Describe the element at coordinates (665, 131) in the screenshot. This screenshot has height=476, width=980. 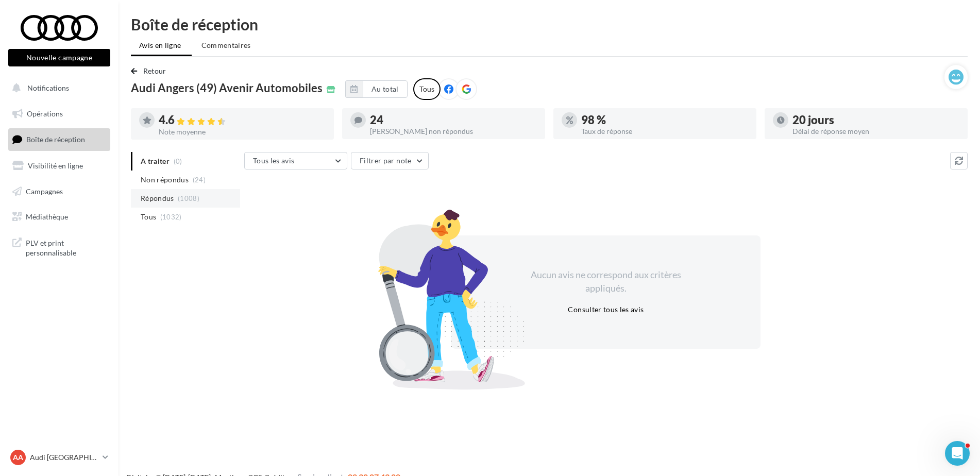
I see `div: Taux de réponse` at that location.